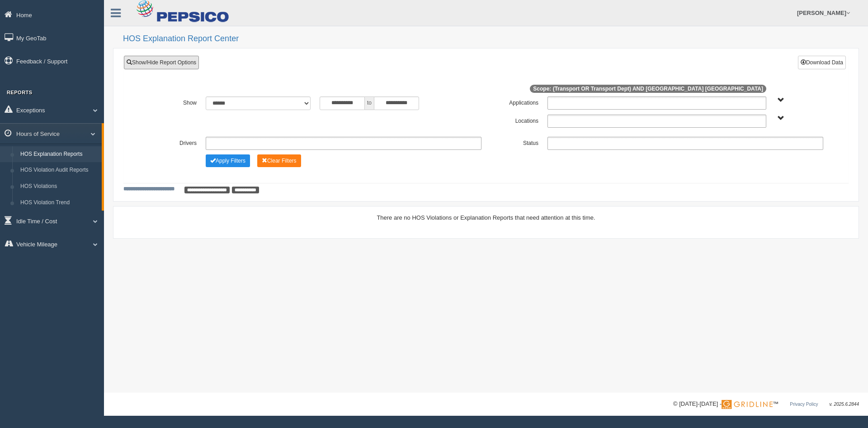 This screenshot has height=428, width=868. Describe the element at coordinates (844, 404) in the screenshot. I see `span: v. 2025.6.2844` at that location.